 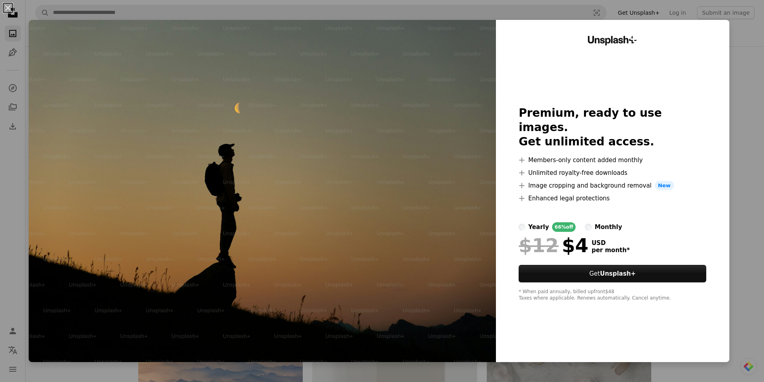 I want to click on div: 66% off, so click(x=563, y=227).